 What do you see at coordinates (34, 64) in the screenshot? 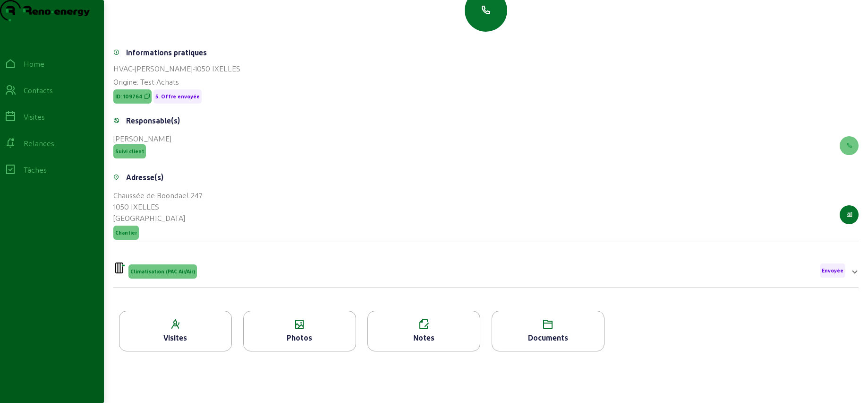
I see `div: Home` at bounding box center [34, 64].